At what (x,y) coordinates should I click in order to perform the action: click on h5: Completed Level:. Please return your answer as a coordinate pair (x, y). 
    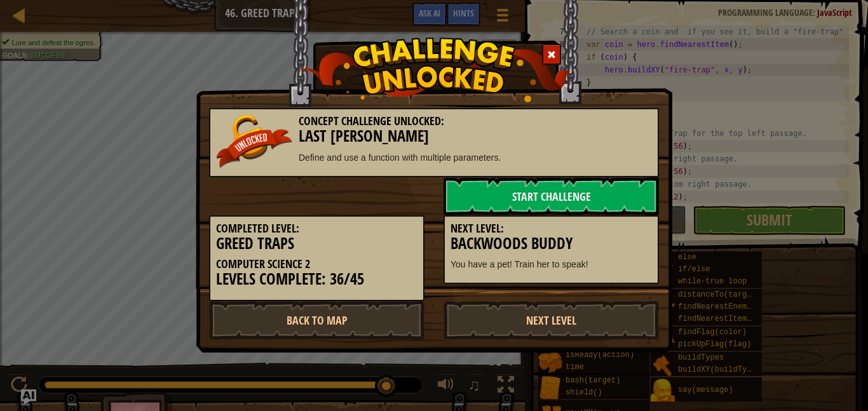
    Looking at the image, I should click on (317, 229).